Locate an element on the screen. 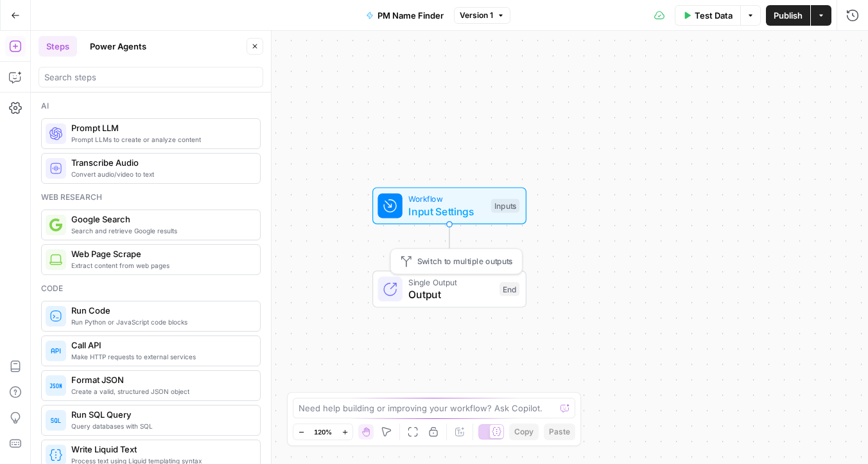  g: Edge from start to end is located at coordinates (449, 247).